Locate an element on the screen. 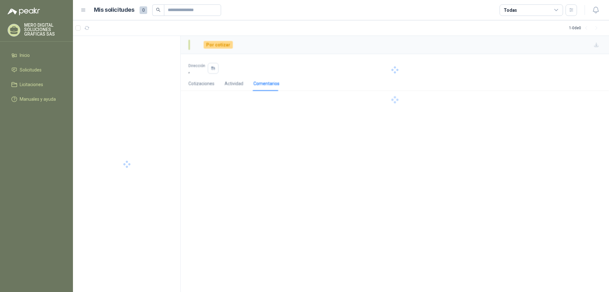 This screenshot has height=292, width=609. a: Manuales y ayuda is located at coordinates (36, 99).